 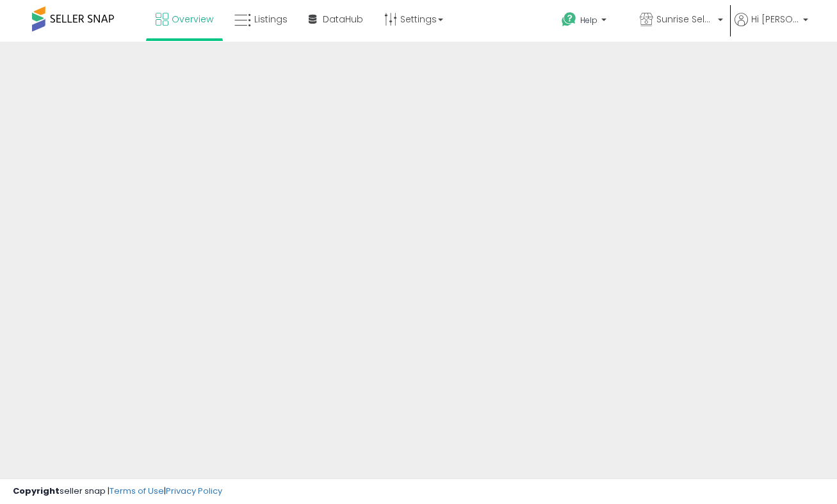 I want to click on i: Get Help, so click(x=569, y=19).